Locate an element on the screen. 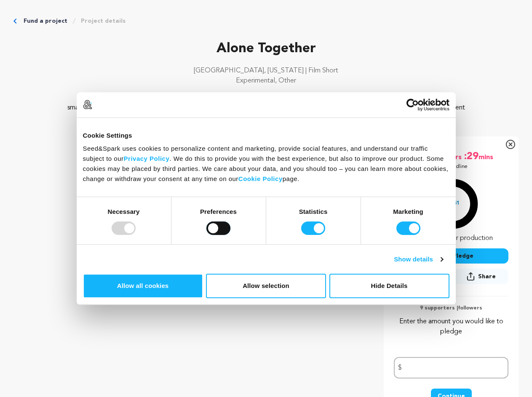 This screenshot has height=397, width=532. p: Enter the amount you would like to pledge is located at coordinates (451, 327).